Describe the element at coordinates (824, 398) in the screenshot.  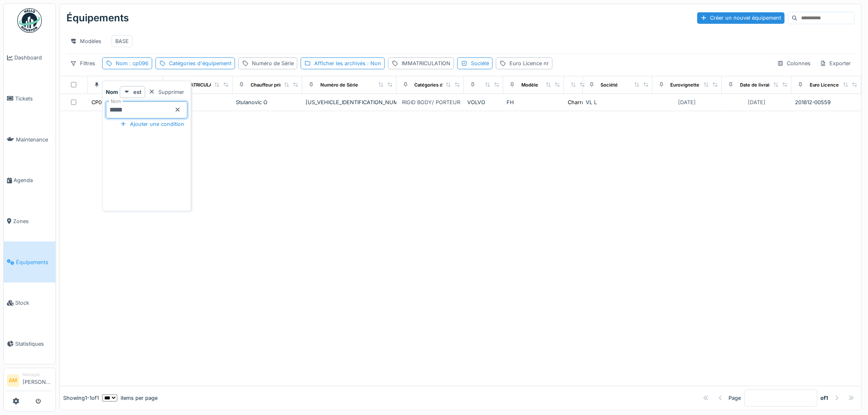
I see `strong: of 1` at that location.